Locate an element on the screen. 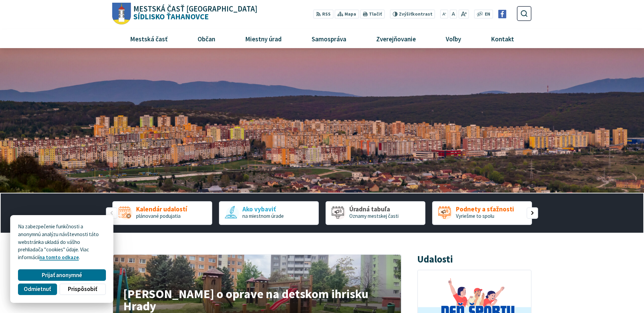 The width and height of the screenshot is (644, 313). span: Vyriešme to spolu is located at coordinates (475, 216).